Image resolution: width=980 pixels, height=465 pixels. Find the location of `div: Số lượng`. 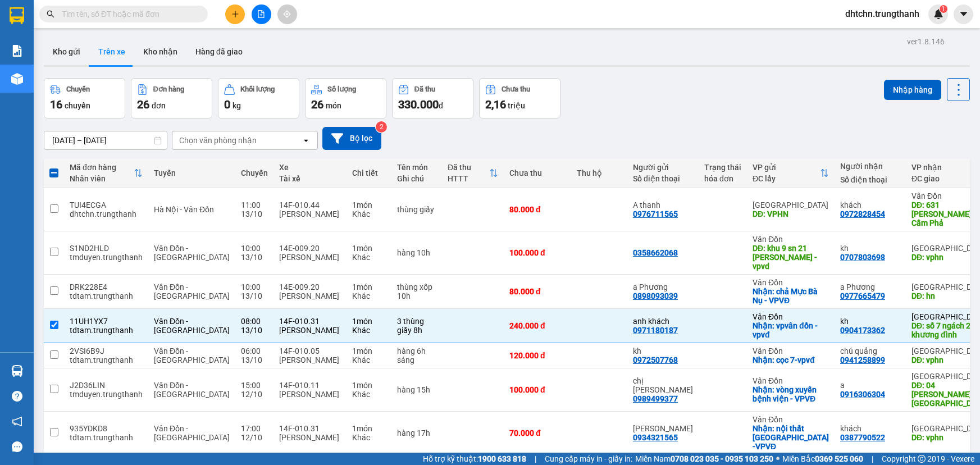

div: Số lượng is located at coordinates (342, 89).